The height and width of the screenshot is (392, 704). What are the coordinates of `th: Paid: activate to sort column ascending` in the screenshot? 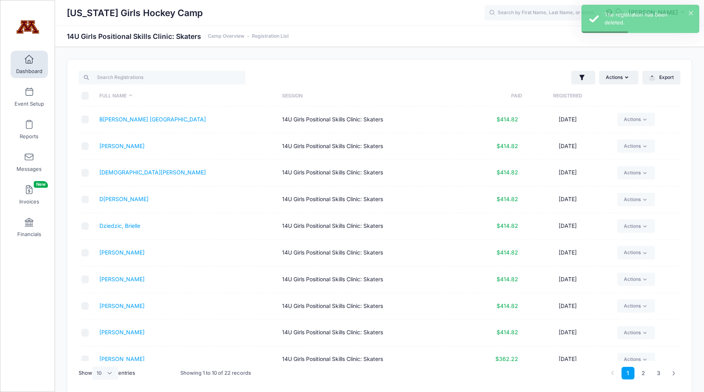 It's located at (492, 96).